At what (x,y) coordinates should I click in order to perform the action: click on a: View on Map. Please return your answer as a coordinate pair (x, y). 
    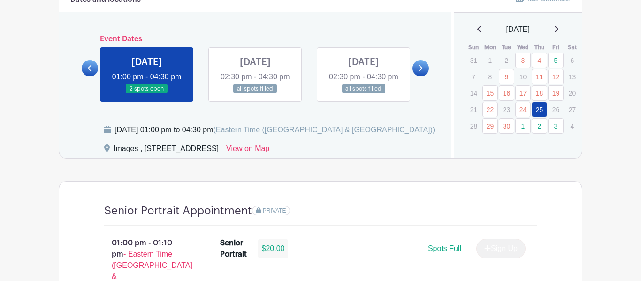
    Looking at the image, I should click on (248, 151).